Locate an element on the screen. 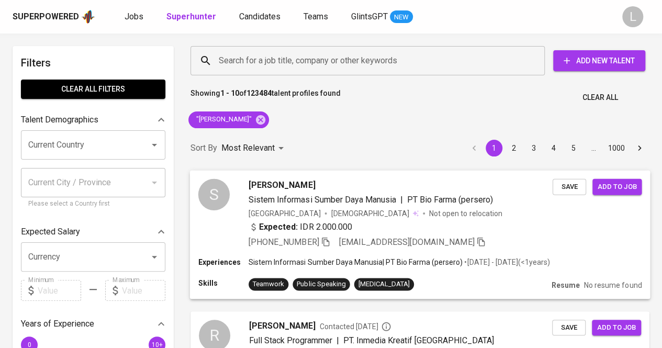 The height and width of the screenshot is (348, 662). button: Go to next page is located at coordinates (639, 148).